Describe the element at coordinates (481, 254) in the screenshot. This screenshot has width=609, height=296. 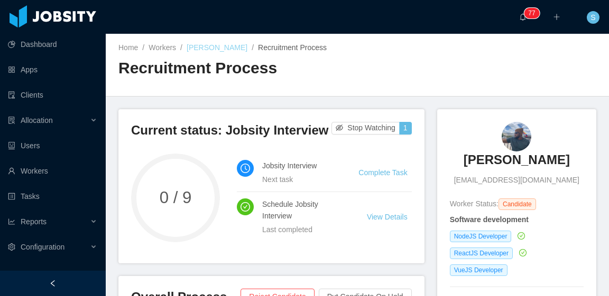
I see `span: ReactJS Developer` at that location.